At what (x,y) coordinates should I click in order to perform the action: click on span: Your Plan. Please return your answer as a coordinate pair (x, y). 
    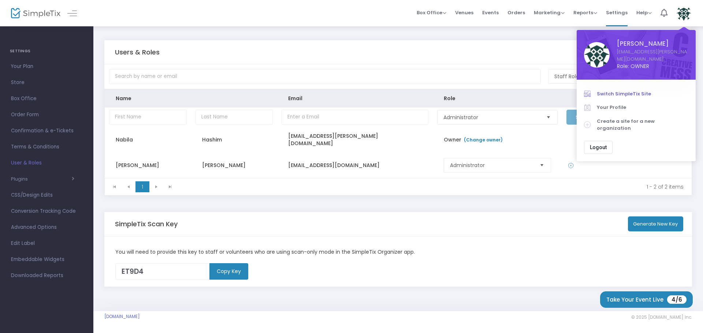
    Looking at the image, I should click on (46, 67).